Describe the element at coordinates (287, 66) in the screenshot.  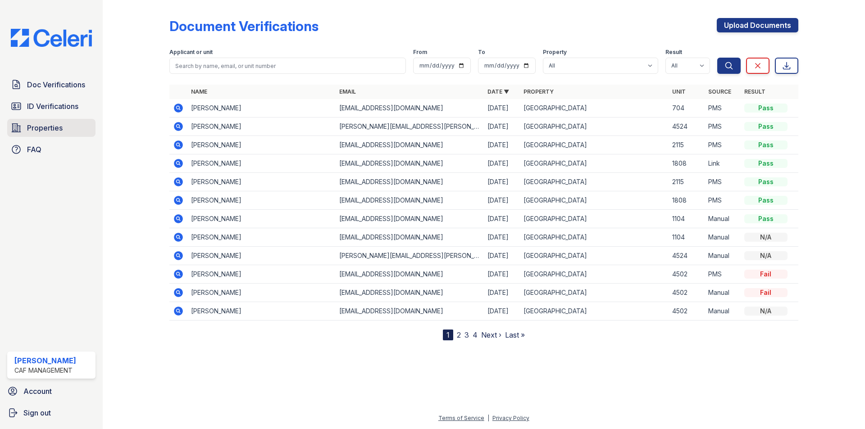
I see `input: Search by name, email, or unit number` at that location.